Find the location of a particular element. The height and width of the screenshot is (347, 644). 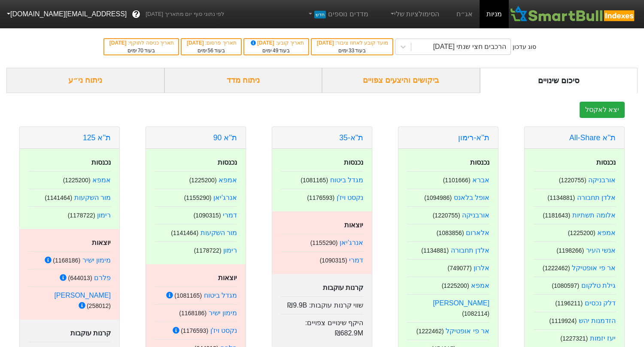

small: ( 644013 ) is located at coordinates (80, 278).